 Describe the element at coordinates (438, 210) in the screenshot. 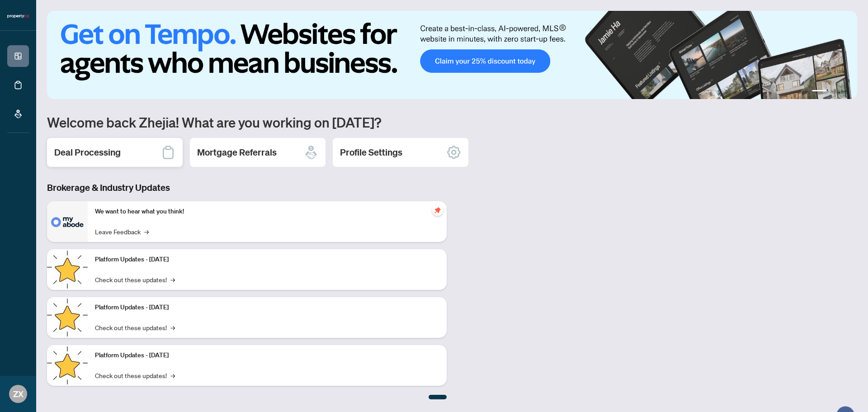

I see `span: pushpin` at that location.